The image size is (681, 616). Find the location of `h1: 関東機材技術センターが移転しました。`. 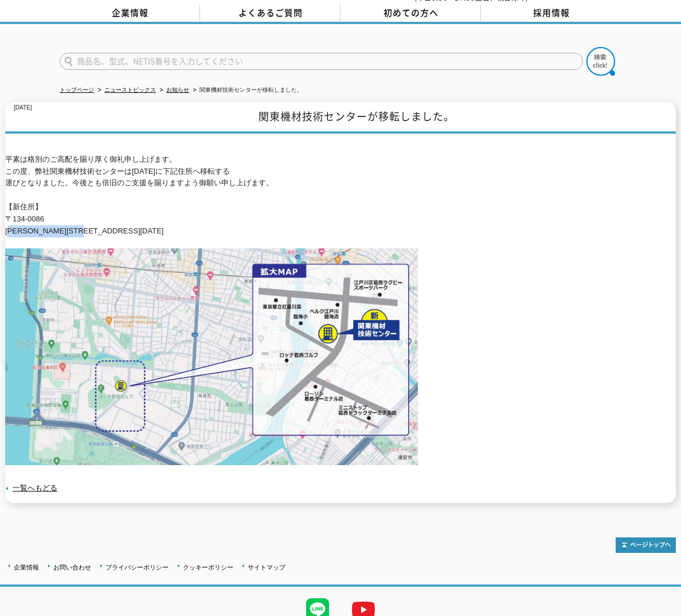

h1: 関東機材技術センターが移転しました。 is located at coordinates (340, 118).